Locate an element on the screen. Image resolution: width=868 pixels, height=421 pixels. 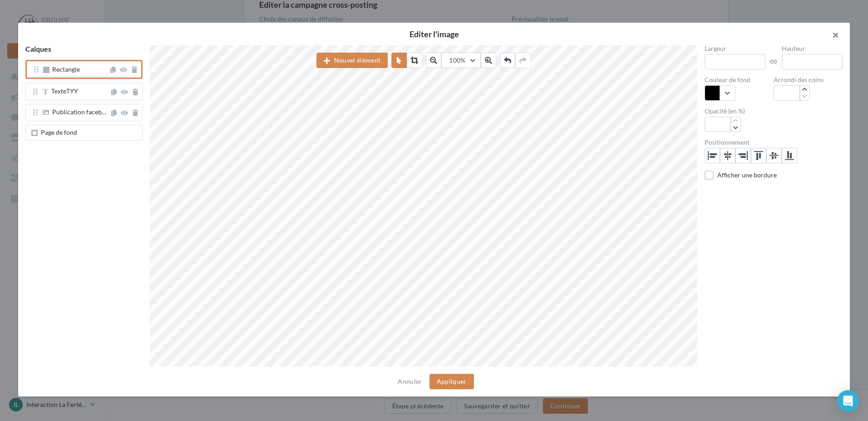
span: Page de fond is located at coordinates (59, 132).